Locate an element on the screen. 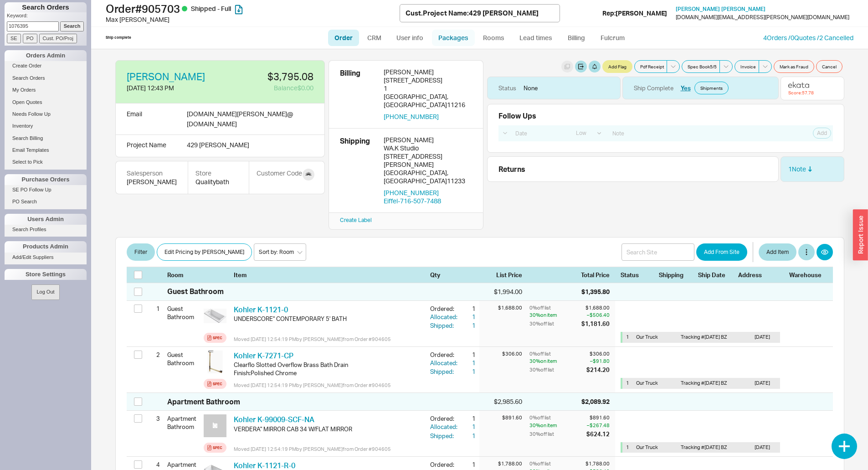 The width and height of the screenshot is (868, 470). button: Add From Site is located at coordinates (722, 252).